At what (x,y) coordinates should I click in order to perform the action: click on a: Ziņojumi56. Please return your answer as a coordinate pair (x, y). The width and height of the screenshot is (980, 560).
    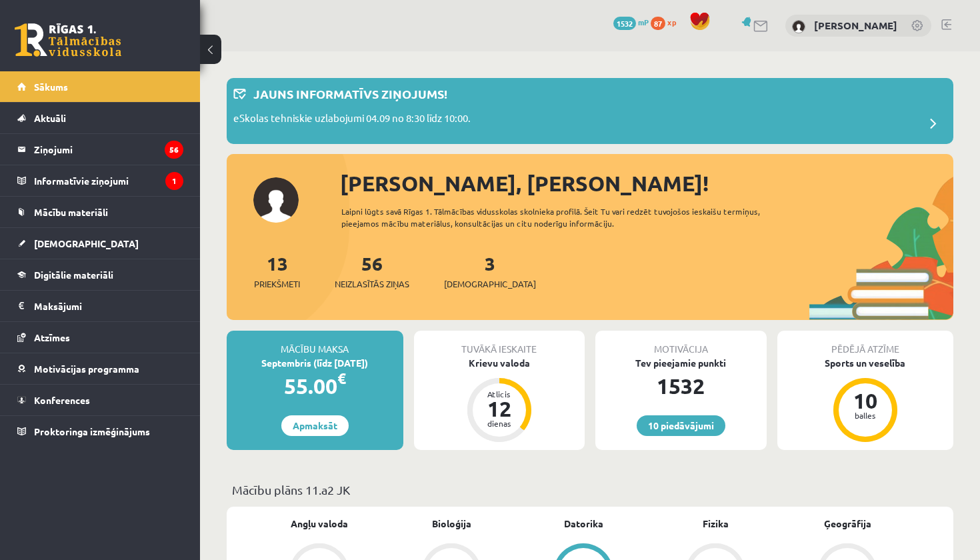
    Looking at the image, I should click on (100, 149).